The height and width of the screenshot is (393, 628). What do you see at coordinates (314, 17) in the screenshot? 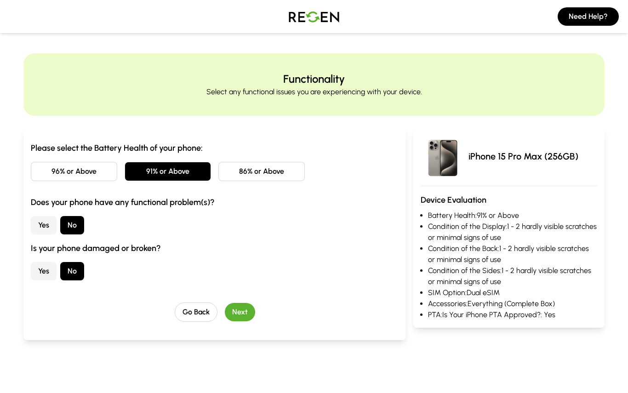
I see `img: Logo` at bounding box center [314, 17].